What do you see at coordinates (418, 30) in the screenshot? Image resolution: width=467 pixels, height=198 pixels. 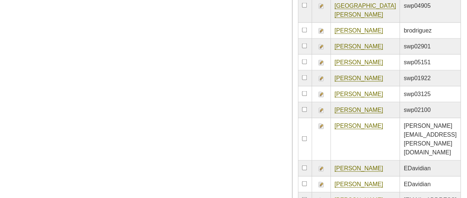 I see `span: brodriguez` at bounding box center [418, 30].